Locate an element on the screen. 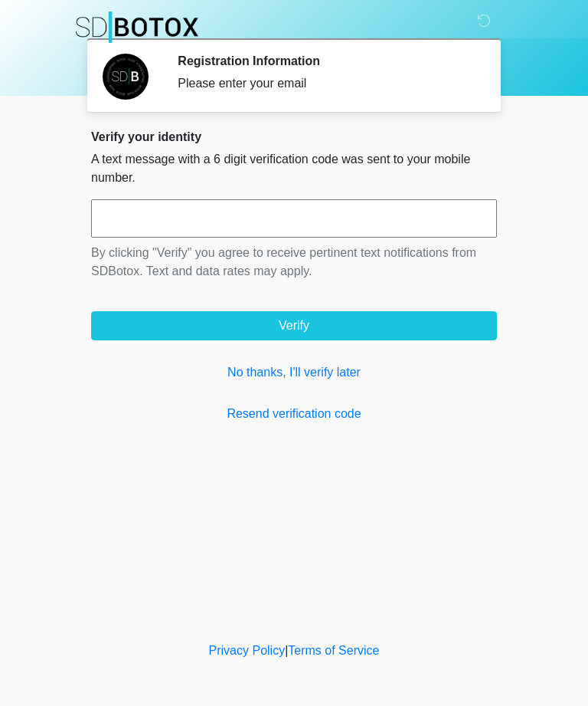 Image resolution: width=588 pixels, height=706 pixels. p: By clicking "Verify" you agree to receive pertinent text notifications from SDBotox. Text and dat... is located at coordinates (294, 262).